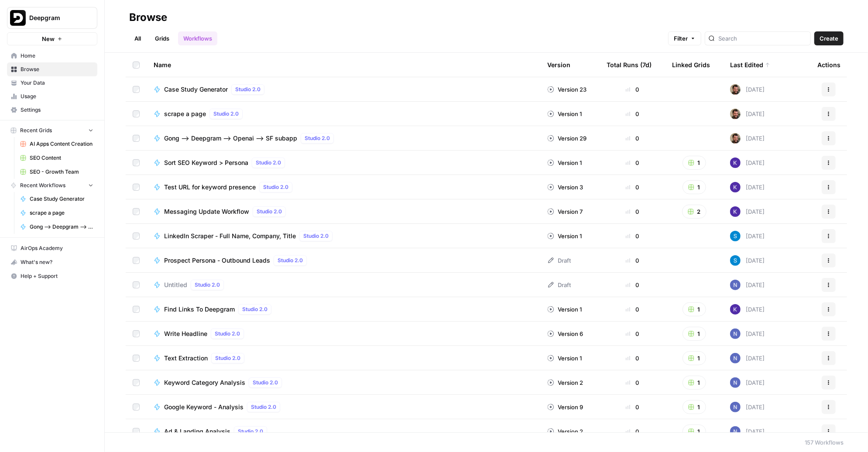 The height and width of the screenshot is (452, 868). Describe the element at coordinates (735, 236) in the screenshot. I see `img: jui5ki74n4i5p5adxaqus6j4my5r` at that location.